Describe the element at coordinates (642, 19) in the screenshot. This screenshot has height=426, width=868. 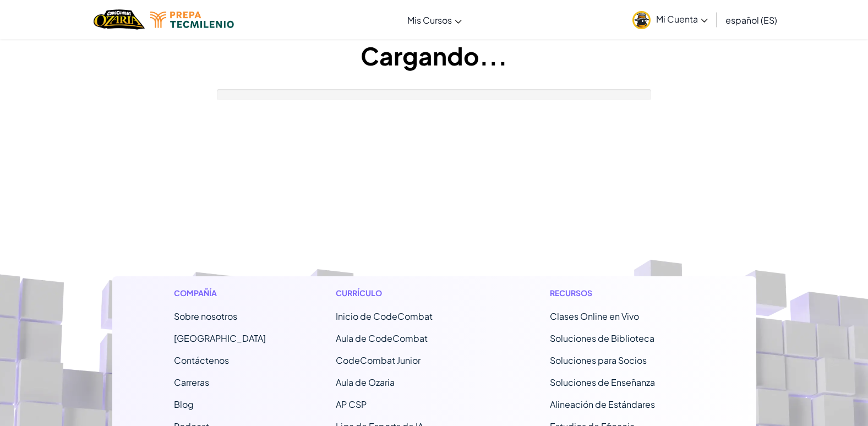
I see `img: avatar` at that location.